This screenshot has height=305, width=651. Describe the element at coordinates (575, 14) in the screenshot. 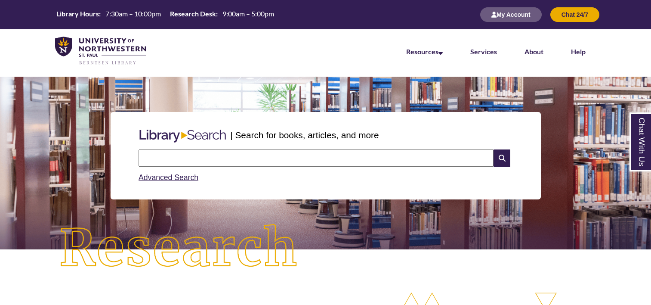

I see `a: Chat 24/7` at that location.